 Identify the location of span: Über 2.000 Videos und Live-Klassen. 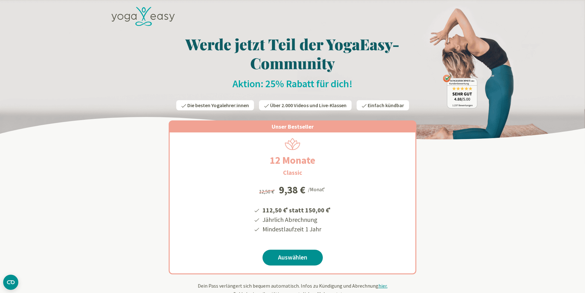
(308, 105).